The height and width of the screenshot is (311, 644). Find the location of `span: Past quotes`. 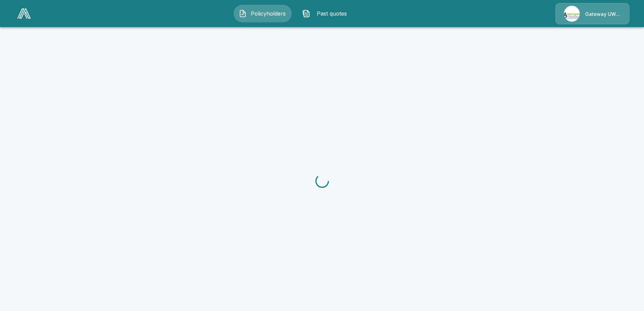

span: Past quotes is located at coordinates (332, 14).